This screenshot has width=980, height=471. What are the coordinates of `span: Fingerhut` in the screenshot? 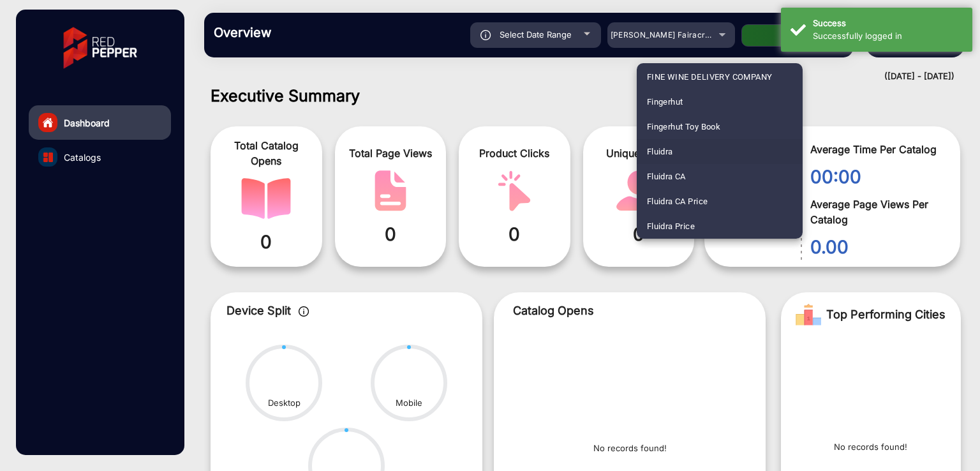 It's located at (665, 101).